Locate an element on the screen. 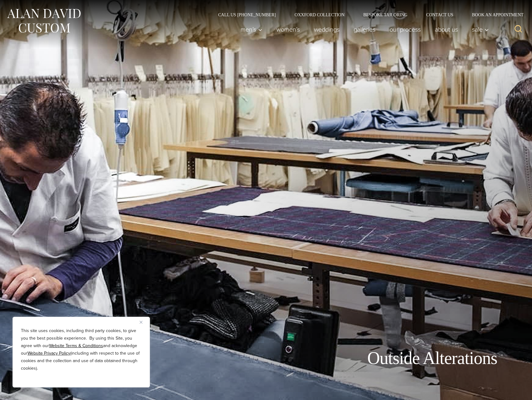 The height and width of the screenshot is (400, 532). nav: Primary Navigation is located at coordinates (363, 29).